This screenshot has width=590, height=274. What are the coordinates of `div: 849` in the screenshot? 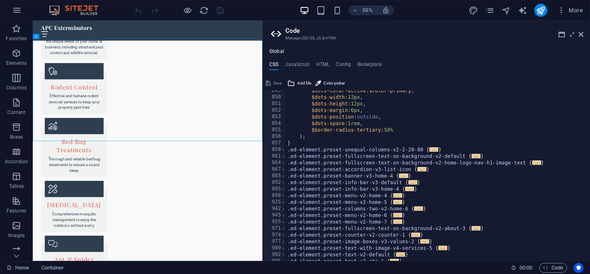 It's located at (275, 91).